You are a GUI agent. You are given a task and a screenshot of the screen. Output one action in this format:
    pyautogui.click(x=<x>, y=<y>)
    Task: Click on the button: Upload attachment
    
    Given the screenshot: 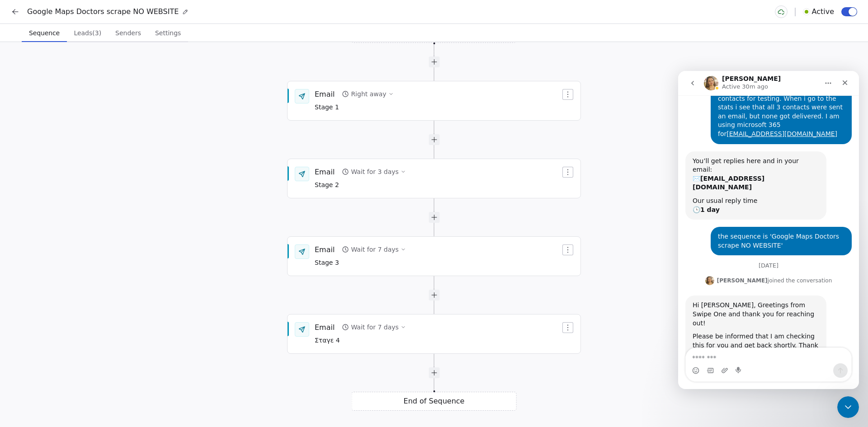 What is the action you would take?
    pyautogui.click(x=46, y=299)
    